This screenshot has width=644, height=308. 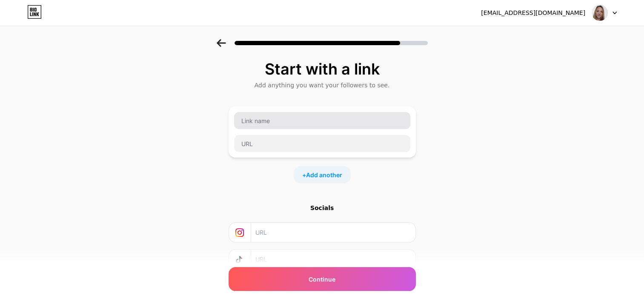 What do you see at coordinates (323, 69) in the screenshot?
I see `div: Start with a link` at bounding box center [323, 69].